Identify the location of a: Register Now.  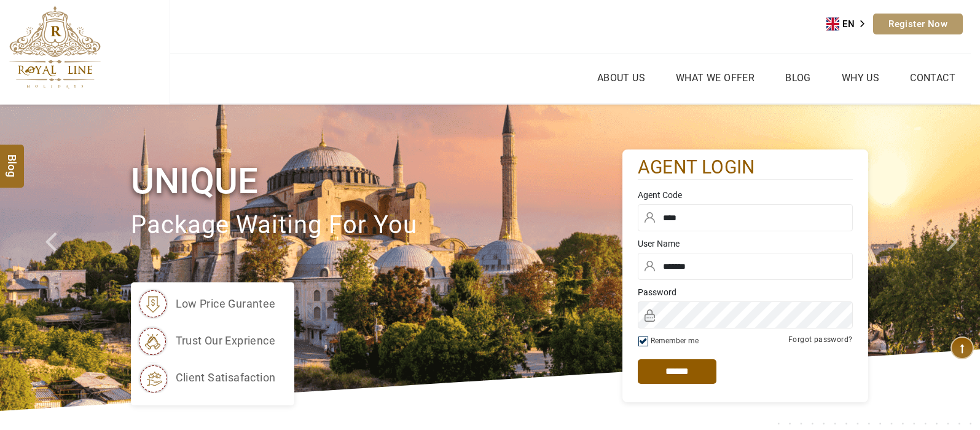
(917, 24).